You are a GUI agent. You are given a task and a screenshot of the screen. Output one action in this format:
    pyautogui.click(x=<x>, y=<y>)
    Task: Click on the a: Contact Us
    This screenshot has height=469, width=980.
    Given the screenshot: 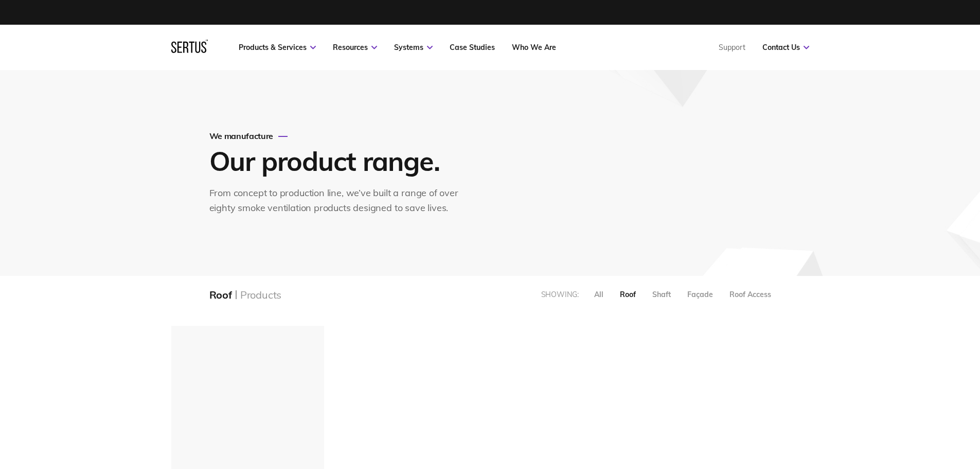 What is the action you would take?
    pyautogui.click(x=786, y=48)
    